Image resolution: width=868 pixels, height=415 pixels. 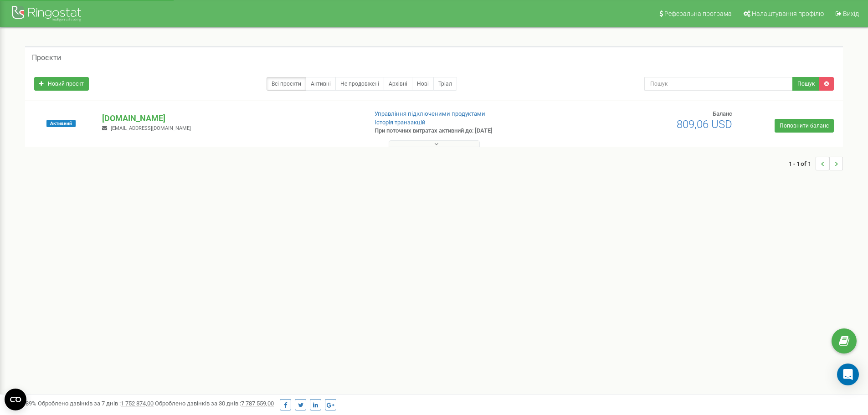 What do you see at coordinates (429, 113) in the screenshot?
I see `a: Управління підключеними продуктами` at bounding box center [429, 113].